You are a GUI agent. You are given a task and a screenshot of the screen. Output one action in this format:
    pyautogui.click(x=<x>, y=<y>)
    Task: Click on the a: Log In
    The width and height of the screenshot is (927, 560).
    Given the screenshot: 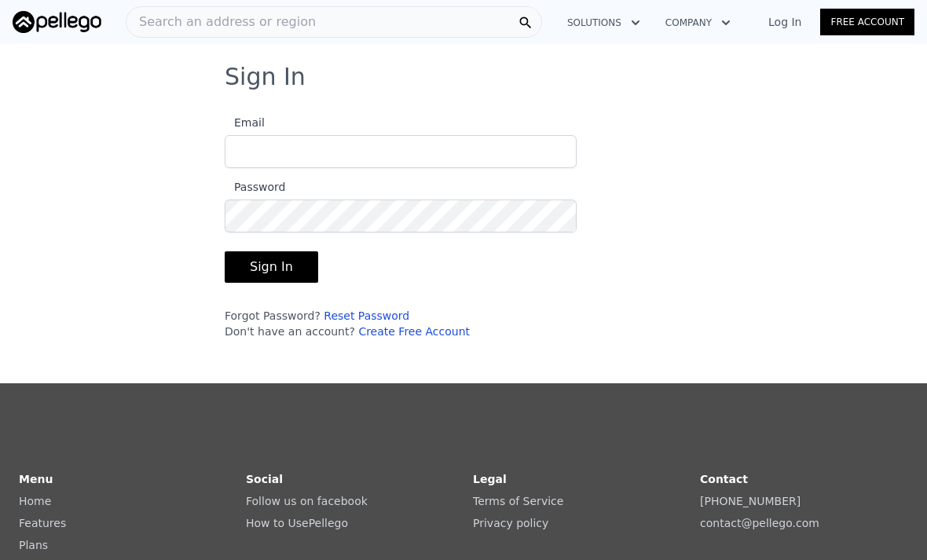 What is the action you would take?
    pyautogui.click(x=784, y=22)
    